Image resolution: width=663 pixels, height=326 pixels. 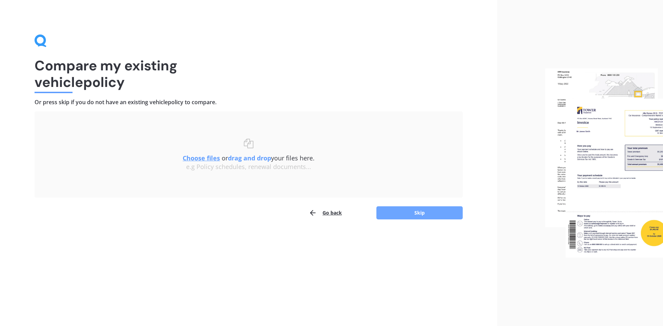 What do you see at coordinates (249, 74) in the screenshot?
I see `h1: Compare my existing vehicle policy` at bounding box center [249, 74].